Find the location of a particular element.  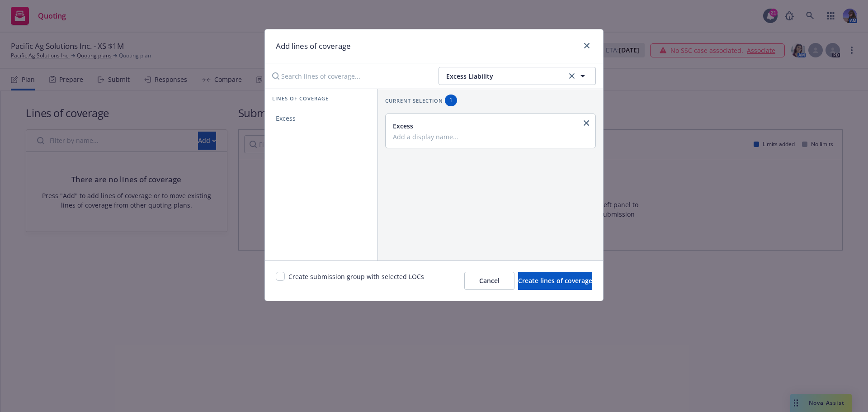

span: Current selection is located at coordinates (414, 100).